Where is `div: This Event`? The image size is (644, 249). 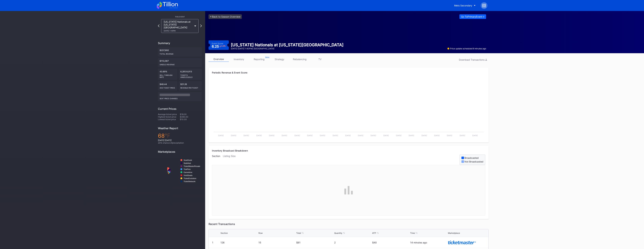
div: This Event is located at coordinates (180, 16).